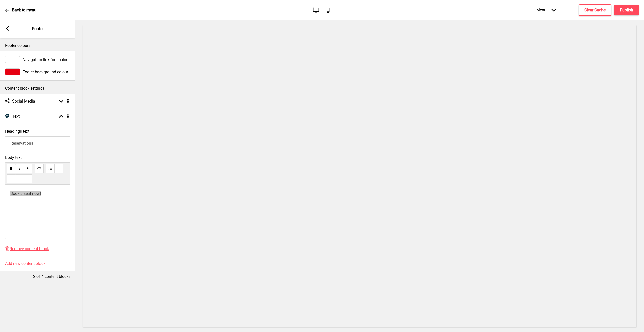  What do you see at coordinates (38, 59) in the screenshot?
I see `div: Navigation link font colour` at bounding box center [38, 59].